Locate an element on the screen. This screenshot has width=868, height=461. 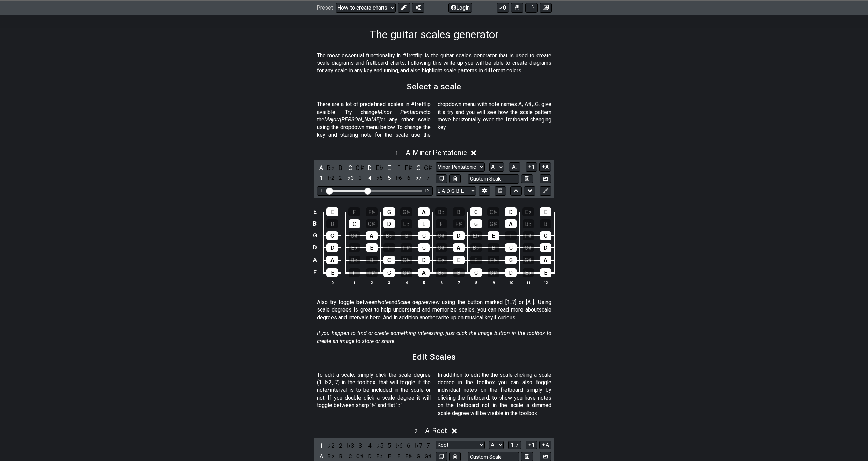
select: Tonic/Root is located at coordinates (496, 167).